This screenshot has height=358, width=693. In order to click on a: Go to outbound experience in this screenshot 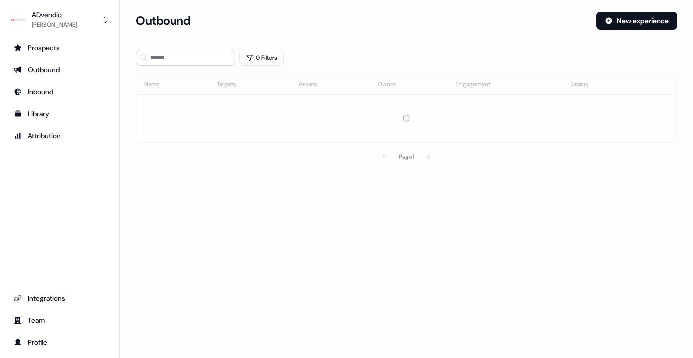, I will do `click(59, 70)`.